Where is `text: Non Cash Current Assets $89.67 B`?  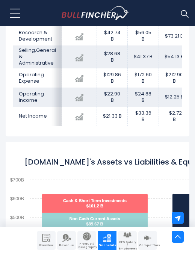
text: Non Cash Current Assets $89.67 B is located at coordinates (95, 221).